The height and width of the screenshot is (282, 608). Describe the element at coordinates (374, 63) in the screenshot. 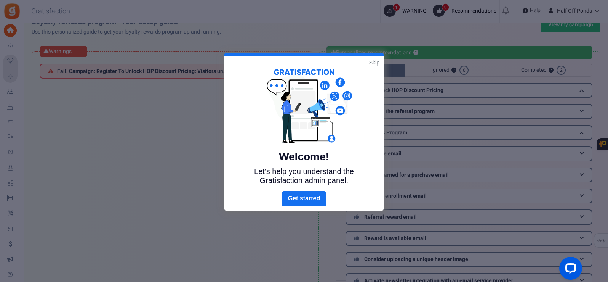

I see `a: Skip` at that location.